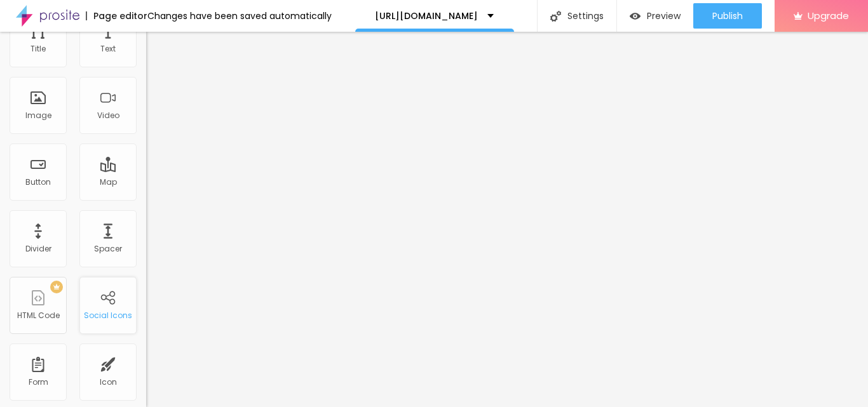 This screenshot has width=868, height=407. Describe the element at coordinates (728, 16) in the screenshot. I see `span: Publish` at that location.